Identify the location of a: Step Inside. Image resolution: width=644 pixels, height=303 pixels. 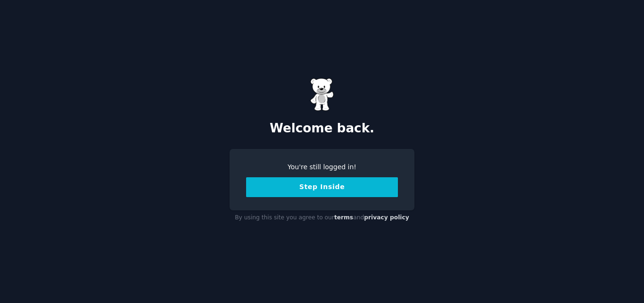
(322, 187).